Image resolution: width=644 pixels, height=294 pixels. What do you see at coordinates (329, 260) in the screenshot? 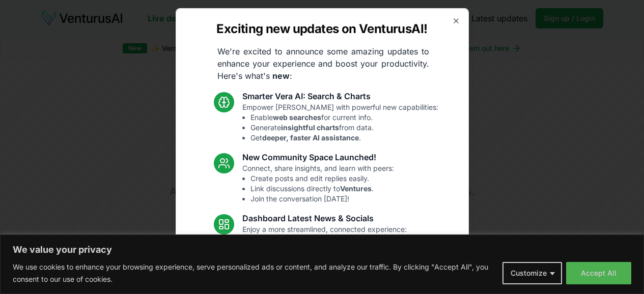
I see `li: See topics.` at bounding box center [329, 260].